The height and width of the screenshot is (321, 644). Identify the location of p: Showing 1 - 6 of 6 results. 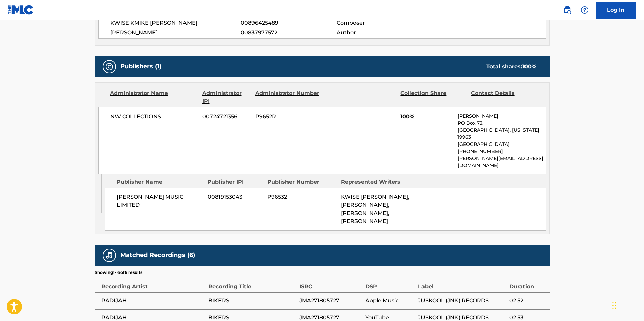
(119, 272).